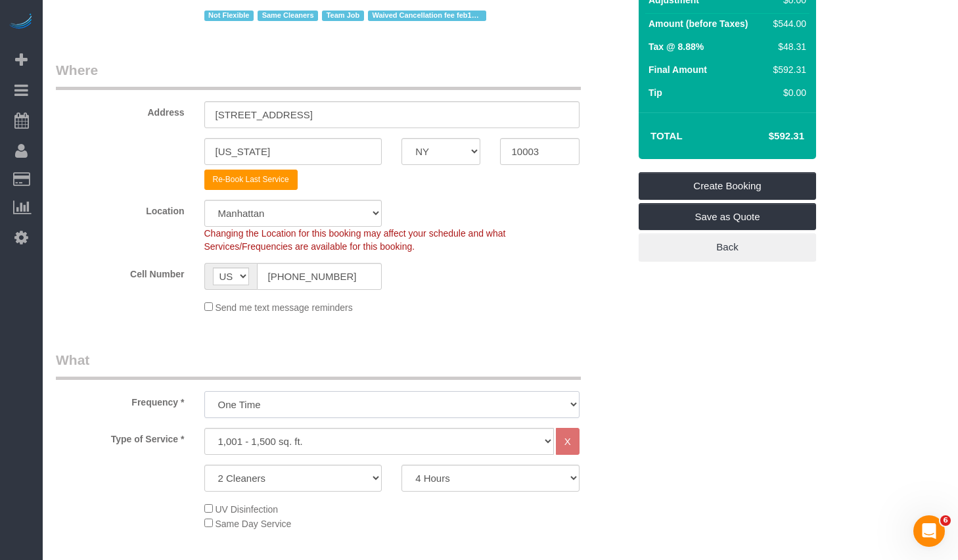  What do you see at coordinates (229, 16) in the screenshot?
I see `span: Not Flexible` at bounding box center [229, 16].